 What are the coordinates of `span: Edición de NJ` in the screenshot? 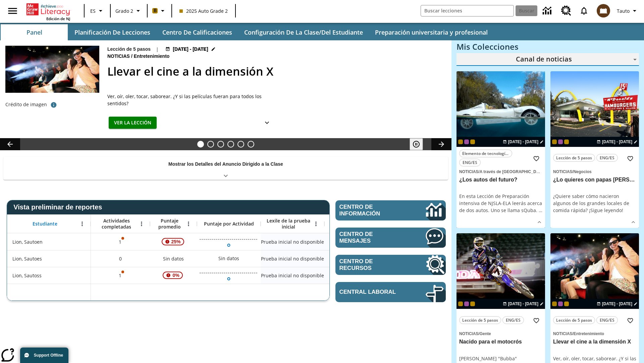 It's located at (58, 18).